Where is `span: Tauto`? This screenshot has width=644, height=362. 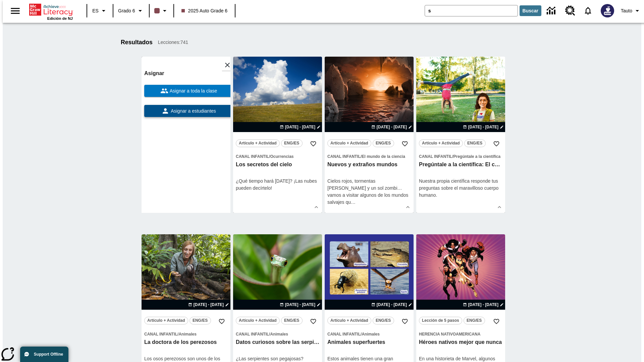 span: Tauto is located at coordinates (627, 11).